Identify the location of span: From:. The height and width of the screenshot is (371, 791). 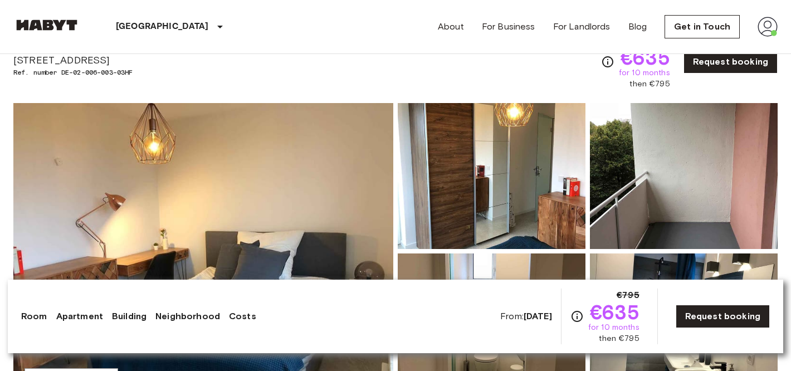
(526, 316).